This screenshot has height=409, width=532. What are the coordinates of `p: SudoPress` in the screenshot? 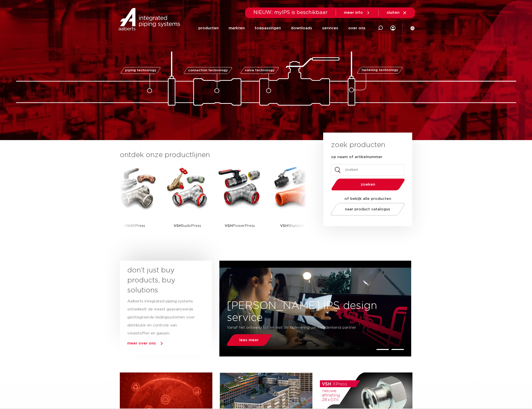 It's located at (187, 226).